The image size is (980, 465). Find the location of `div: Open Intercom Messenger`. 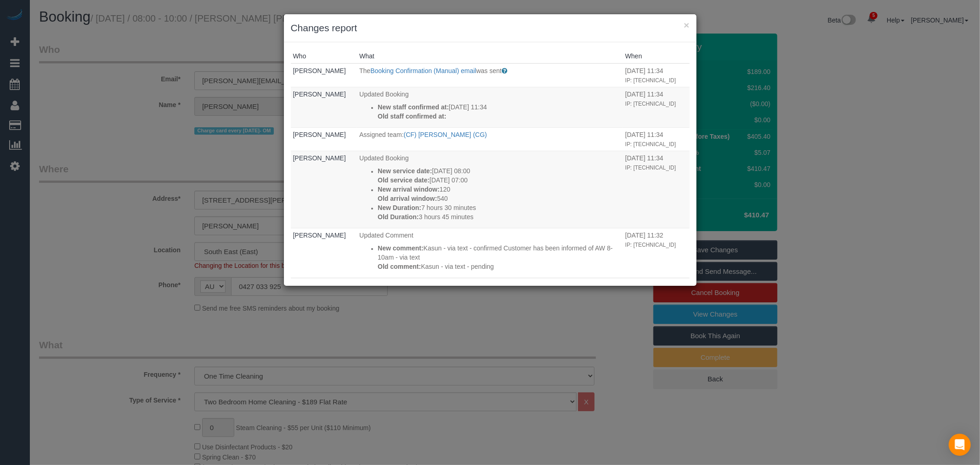

div: Open Intercom Messenger is located at coordinates (960, 445).